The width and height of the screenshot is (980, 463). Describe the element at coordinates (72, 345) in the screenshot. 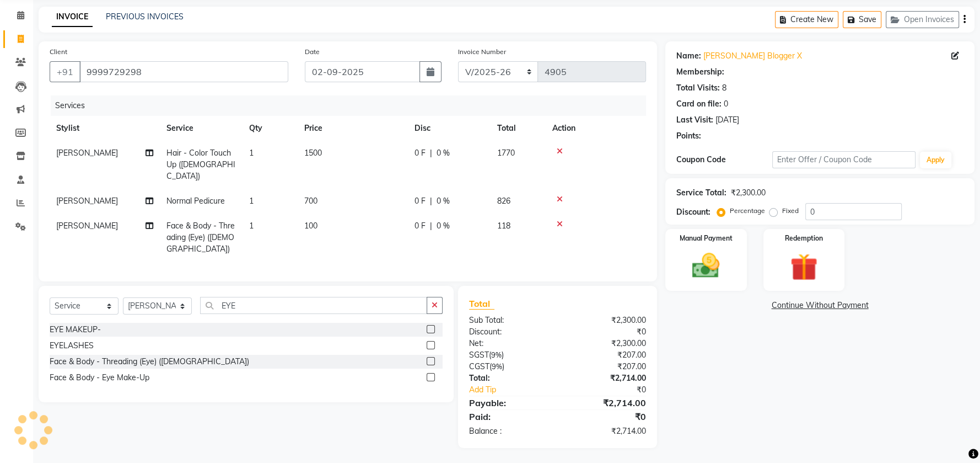

I see `div: EYELASHES` at that location.